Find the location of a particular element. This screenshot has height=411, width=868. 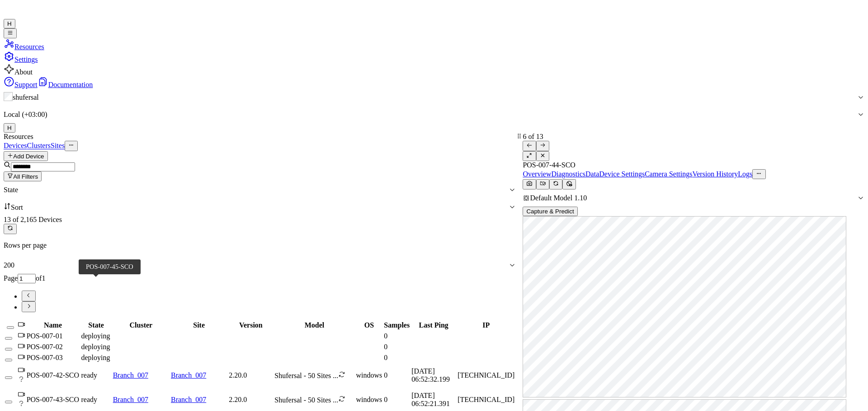

th: OS is located at coordinates (369, 325).